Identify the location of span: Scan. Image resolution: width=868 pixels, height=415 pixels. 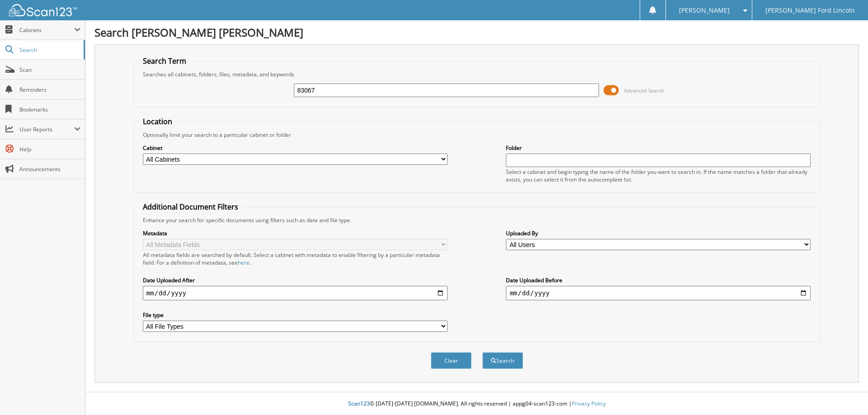
(50, 70).